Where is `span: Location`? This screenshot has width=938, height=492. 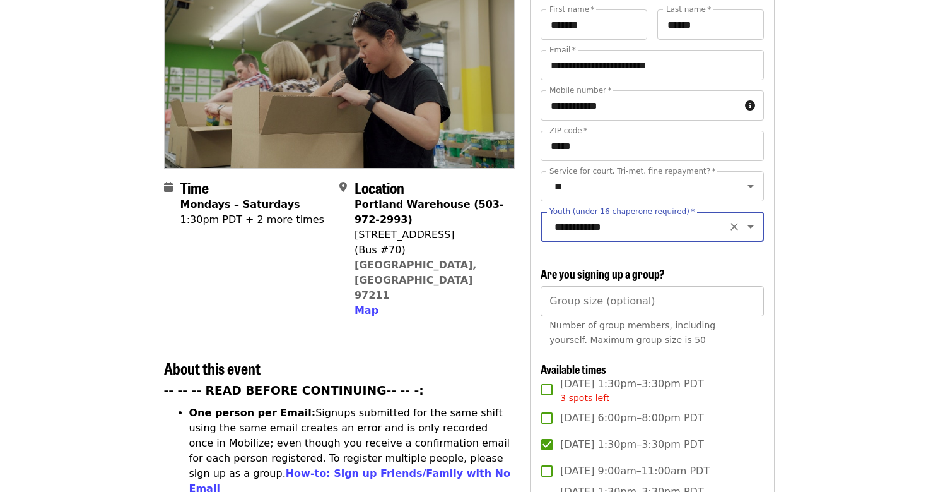
span: Location is located at coordinates (379, 187).